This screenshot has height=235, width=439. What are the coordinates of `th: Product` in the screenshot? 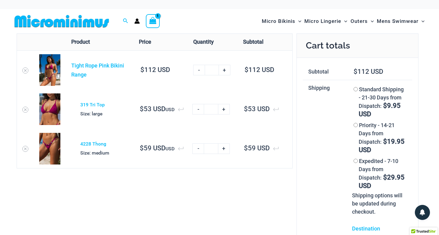 It's located at (100, 42).